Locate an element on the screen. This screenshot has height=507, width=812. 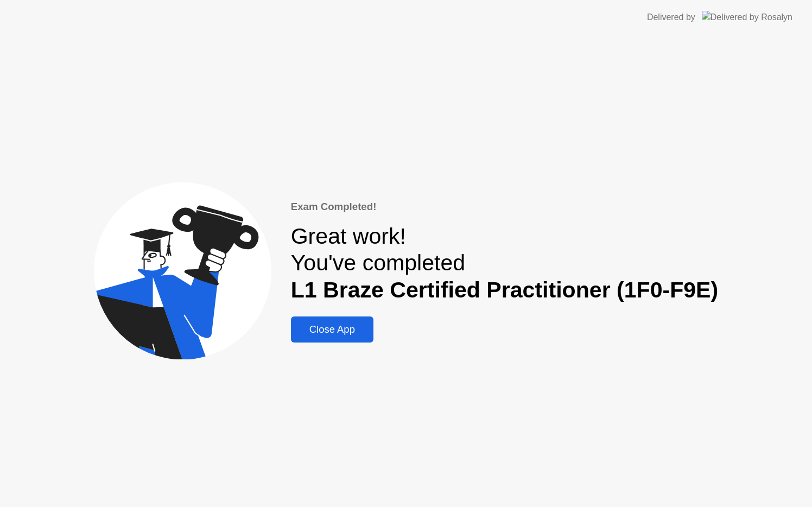
div: Delivered by is located at coordinates (671, 17).